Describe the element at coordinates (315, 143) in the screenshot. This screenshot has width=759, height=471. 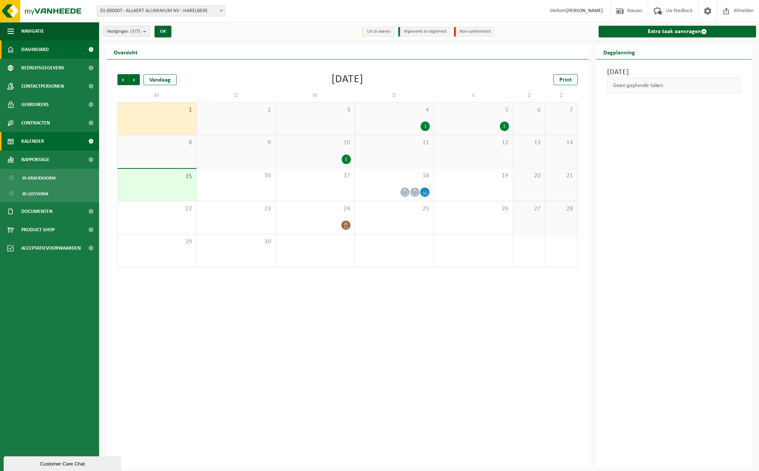
I see `span: 10` at that location.